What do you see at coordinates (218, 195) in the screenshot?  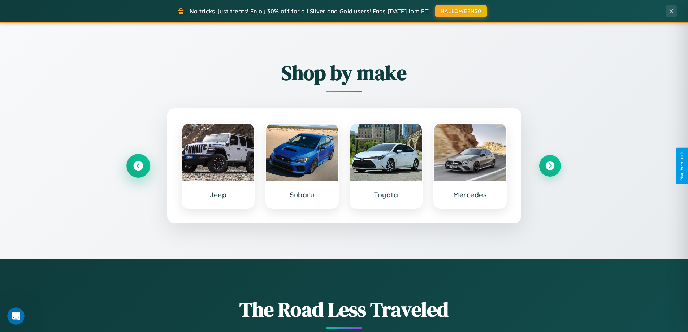 I see `h3: Jeep` at bounding box center [218, 195].